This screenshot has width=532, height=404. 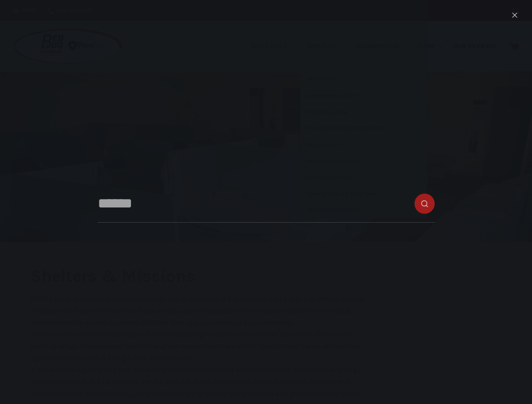 I want to click on img: Prevsol/Bed Bug Heat Doctor, so click(x=68, y=46).